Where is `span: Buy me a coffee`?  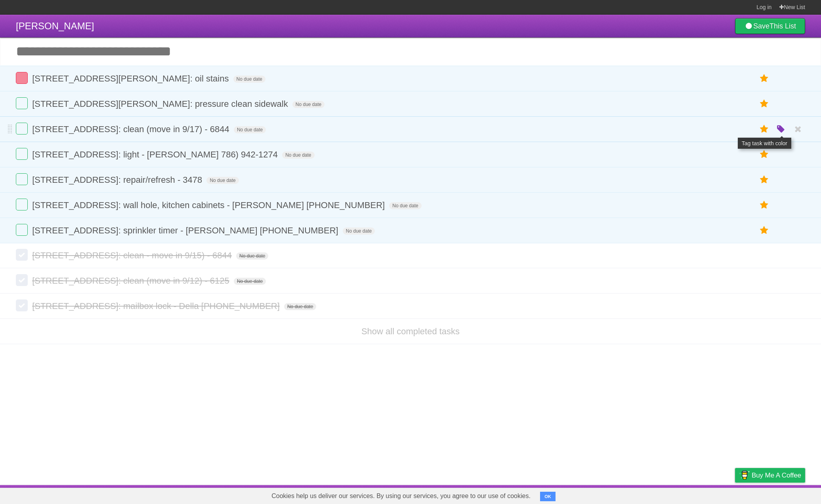 span: Buy me a coffee is located at coordinates (776, 475).